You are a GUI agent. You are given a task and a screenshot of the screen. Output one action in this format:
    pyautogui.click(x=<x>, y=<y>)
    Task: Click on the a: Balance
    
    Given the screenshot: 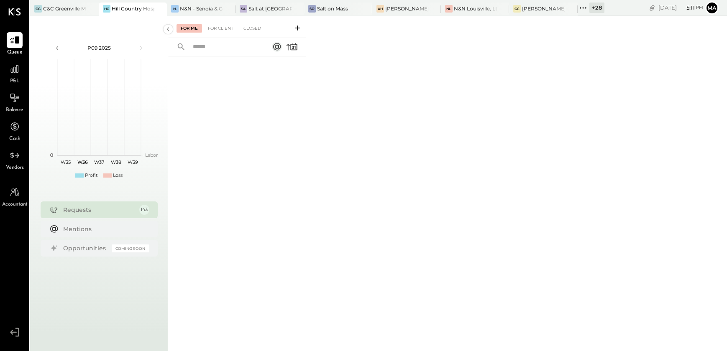 What is the action you would take?
    pyautogui.click(x=15, y=102)
    